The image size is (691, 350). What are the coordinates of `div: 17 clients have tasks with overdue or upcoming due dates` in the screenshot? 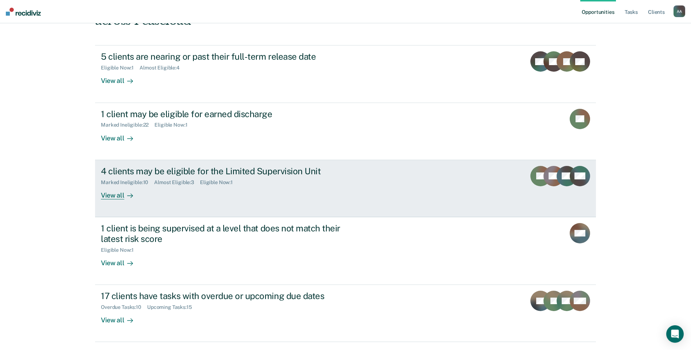 It's located at (229, 296).